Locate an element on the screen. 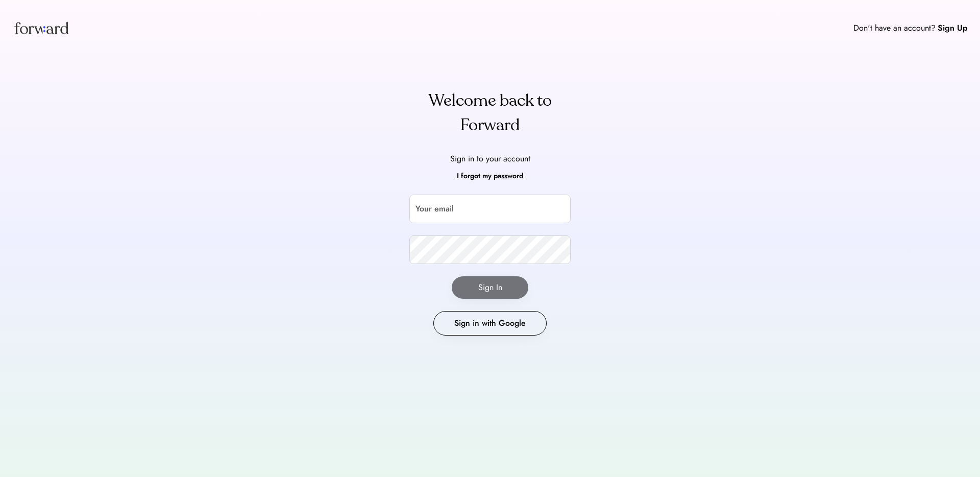  img: Forward logo is located at coordinates (42, 28).